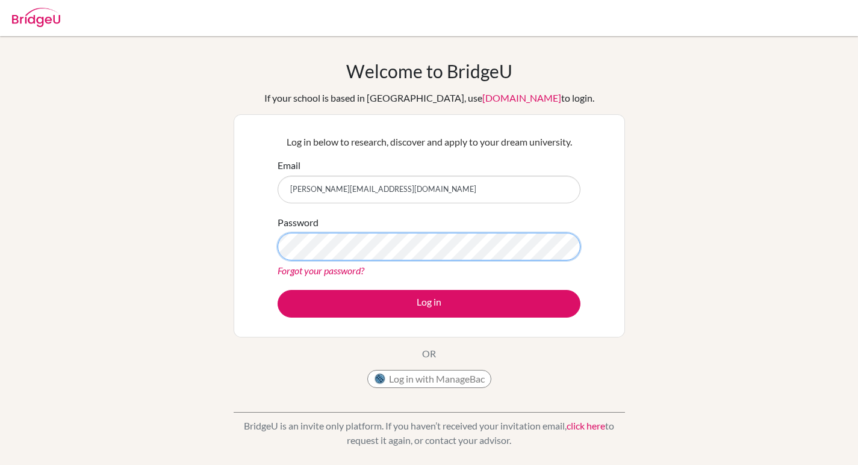 The image size is (858, 465). What do you see at coordinates (429, 142) in the screenshot?
I see `p: Log in below to research, discover and apply to your dream university.` at bounding box center [429, 142].